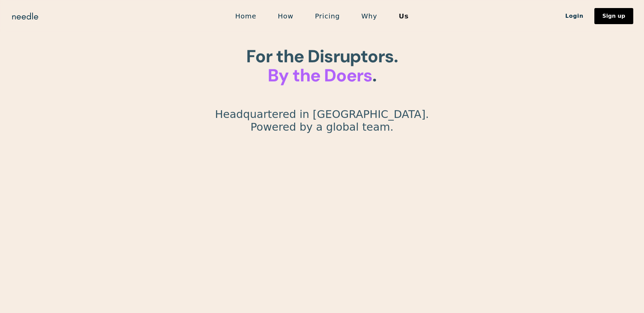 Image resolution: width=644 pixels, height=313 pixels. Describe the element at coordinates (404, 16) in the screenshot. I see `a: Us` at that location.